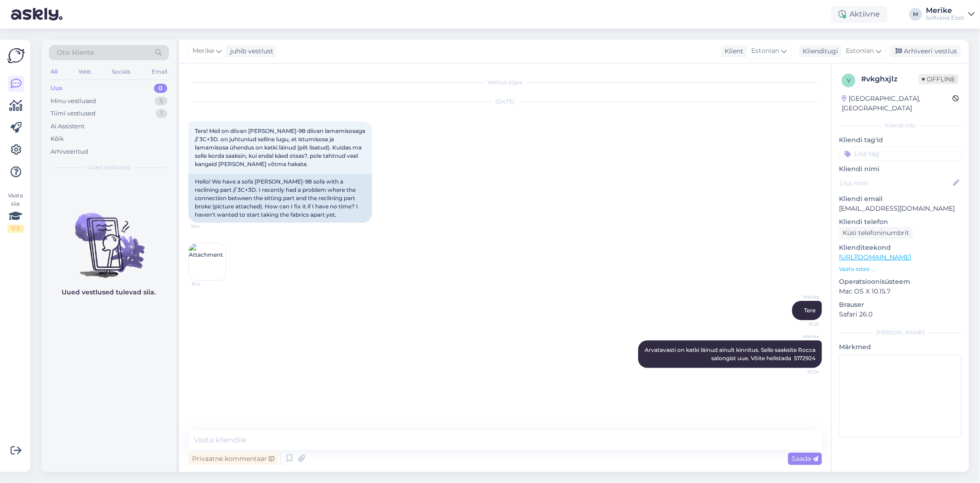 Image resolution: width=980 pixels, height=483 pixels. What do you see at coordinates (505, 82) in the screenshot?
I see `div: Vestlus algas` at bounding box center [505, 82].